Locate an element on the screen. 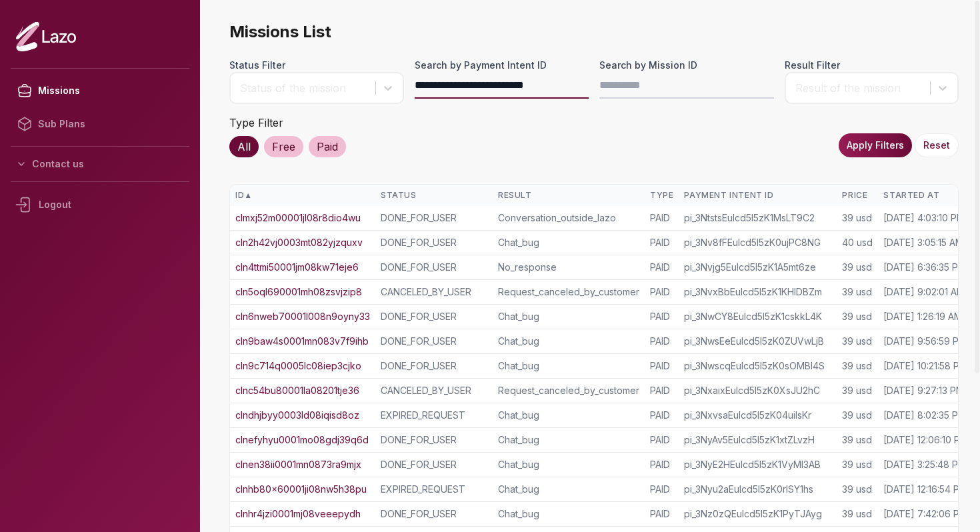 Image resolution: width=980 pixels, height=532 pixels. button: Reset is located at coordinates (937, 145).